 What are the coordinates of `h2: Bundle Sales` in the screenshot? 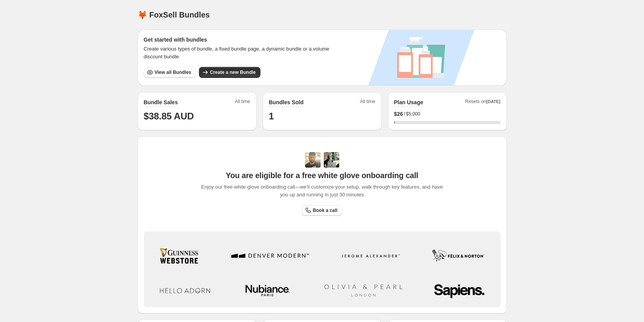 It's located at (161, 102).